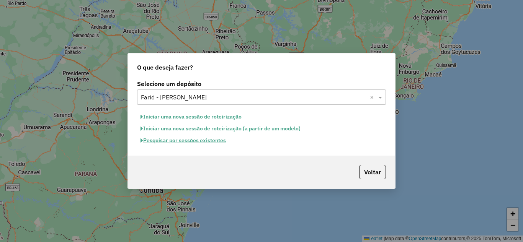  What do you see at coordinates (165, 67) in the screenshot?
I see `span: O que deseja fazer?` at bounding box center [165, 67].